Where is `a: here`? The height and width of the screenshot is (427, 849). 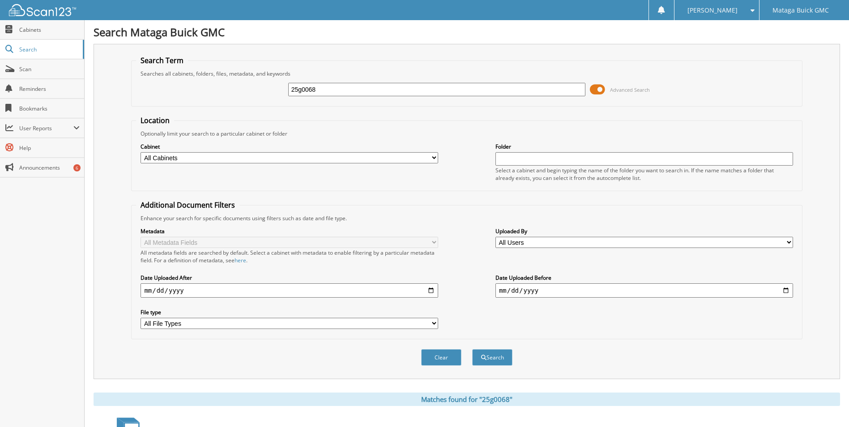 a: here is located at coordinates (240, 260).